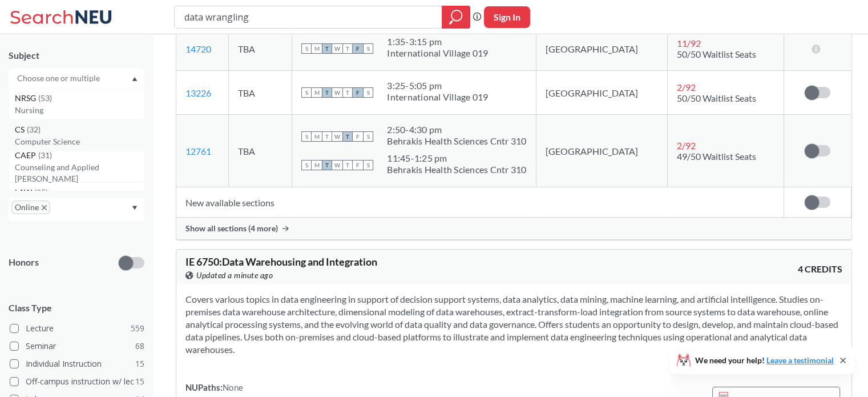  I want to click on div: magnifying glass, so click(455, 17).